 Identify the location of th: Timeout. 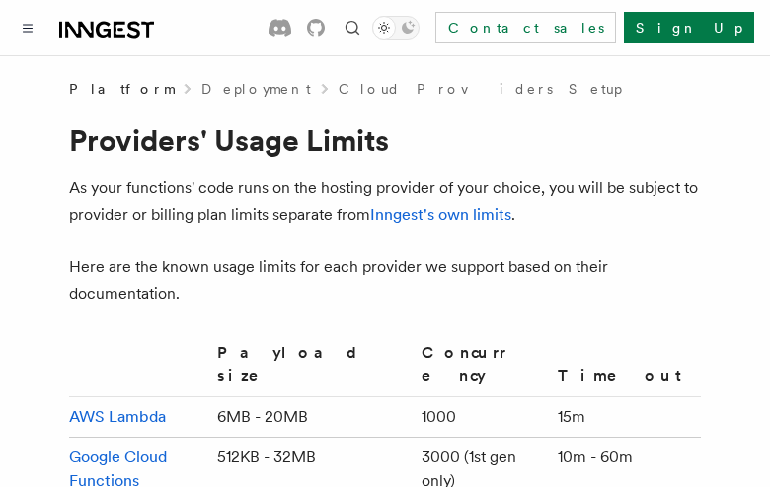
(625, 368).